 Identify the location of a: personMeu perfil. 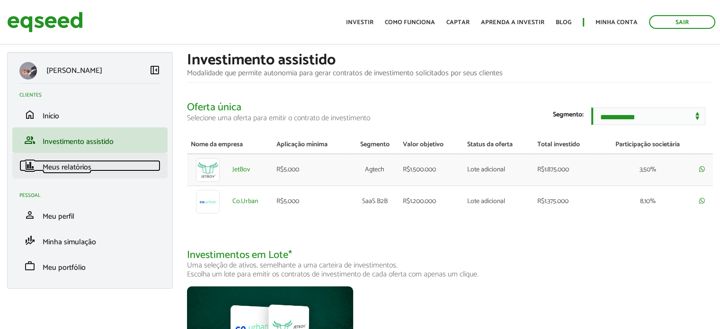
(90, 215).